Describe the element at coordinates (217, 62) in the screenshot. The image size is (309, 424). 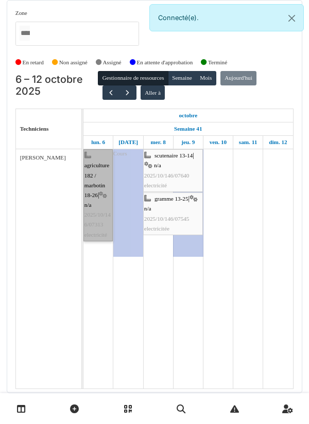
I see `label: Terminé` at that location.